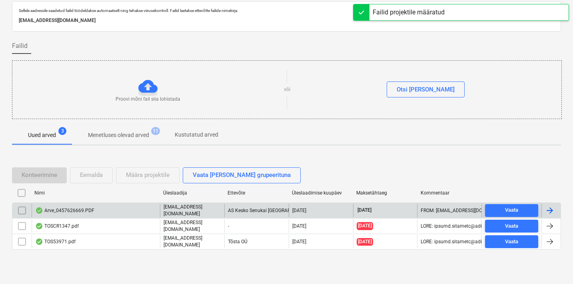 This screenshot has width=573, height=284. What do you see at coordinates (287, 90) in the screenshot?
I see `p: või` at bounding box center [287, 90].